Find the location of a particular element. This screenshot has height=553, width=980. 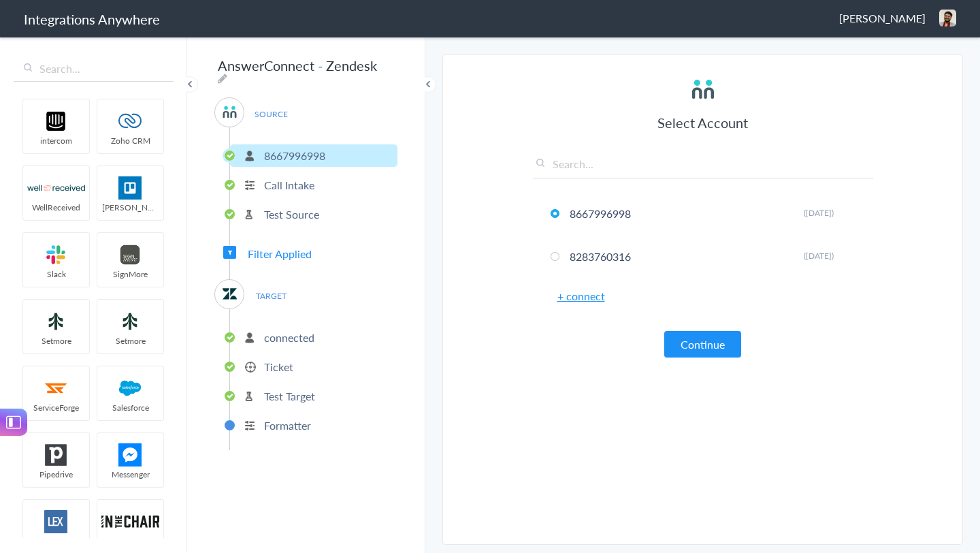

a: + connect is located at coordinates (582, 296).